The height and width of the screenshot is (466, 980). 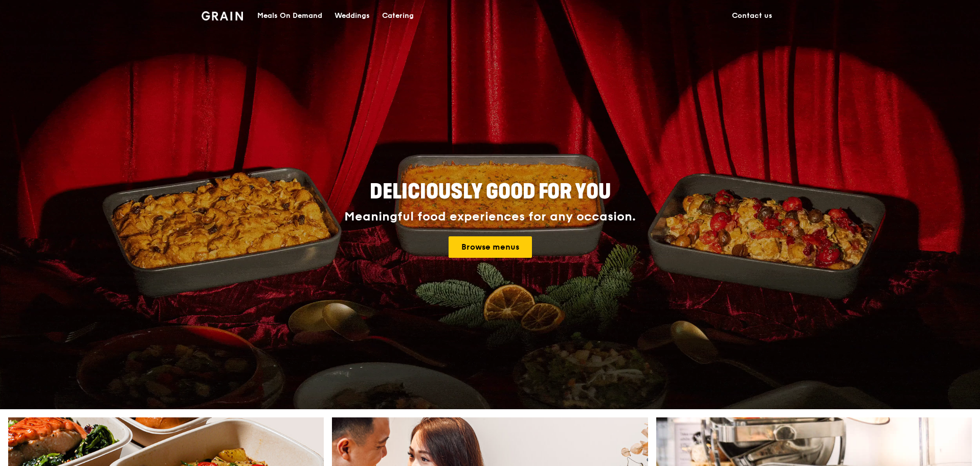 What do you see at coordinates (352, 16) in the screenshot?
I see `a: Weddings` at bounding box center [352, 16].